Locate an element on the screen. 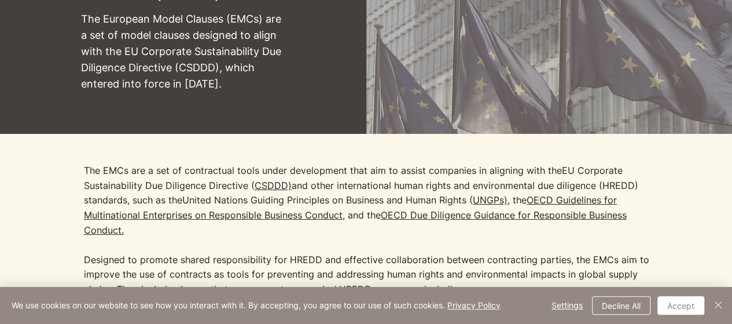 This screenshot has height=324, width=732. p: The European Model Clauses (EMCs) are a set of model clauses designed to align with the EU Corpor... is located at coordinates (184, 52).